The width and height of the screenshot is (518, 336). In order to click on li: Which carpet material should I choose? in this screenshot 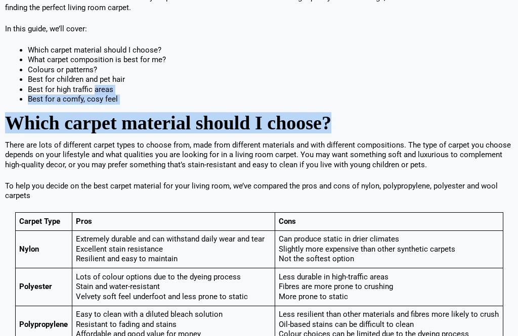, I will do `click(270, 51)`.